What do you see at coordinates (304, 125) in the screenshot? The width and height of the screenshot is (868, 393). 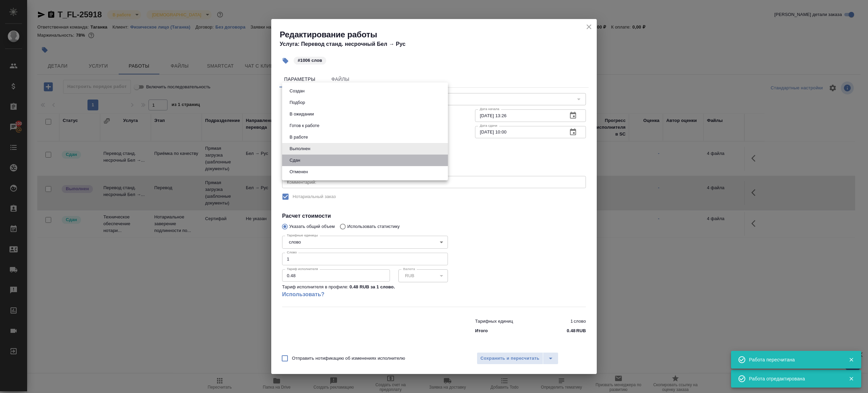 I see `button: Готов к работе` at bounding box center [304, 125].